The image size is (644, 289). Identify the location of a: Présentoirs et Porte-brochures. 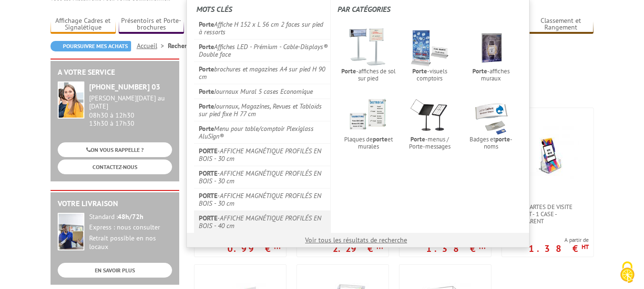
(152, 24).